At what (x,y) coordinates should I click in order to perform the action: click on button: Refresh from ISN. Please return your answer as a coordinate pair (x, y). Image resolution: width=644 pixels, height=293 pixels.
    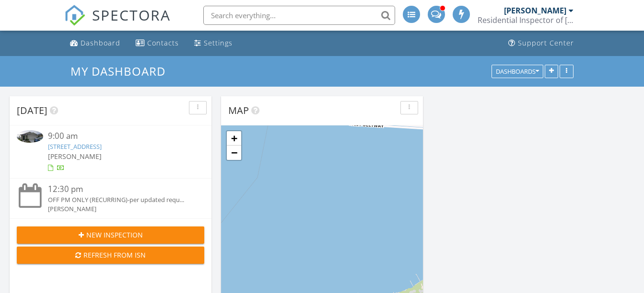
    Looking at the image, I should click on (111, 255).